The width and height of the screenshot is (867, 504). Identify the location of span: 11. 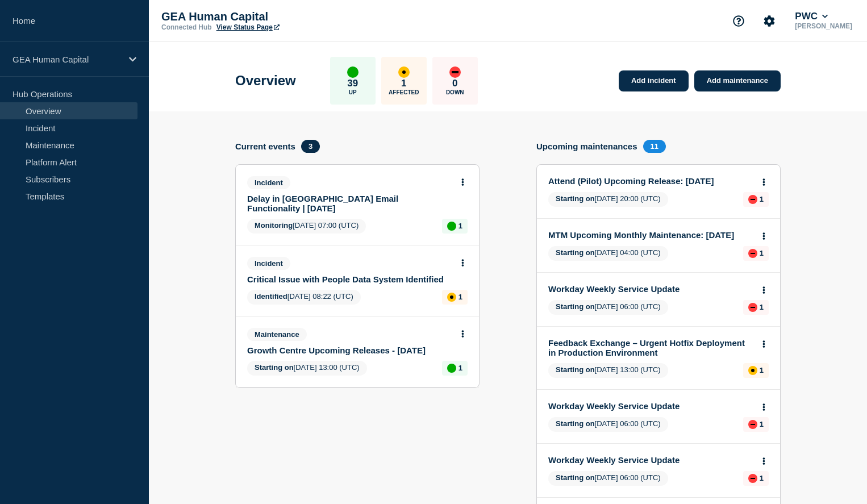
(655, 146).